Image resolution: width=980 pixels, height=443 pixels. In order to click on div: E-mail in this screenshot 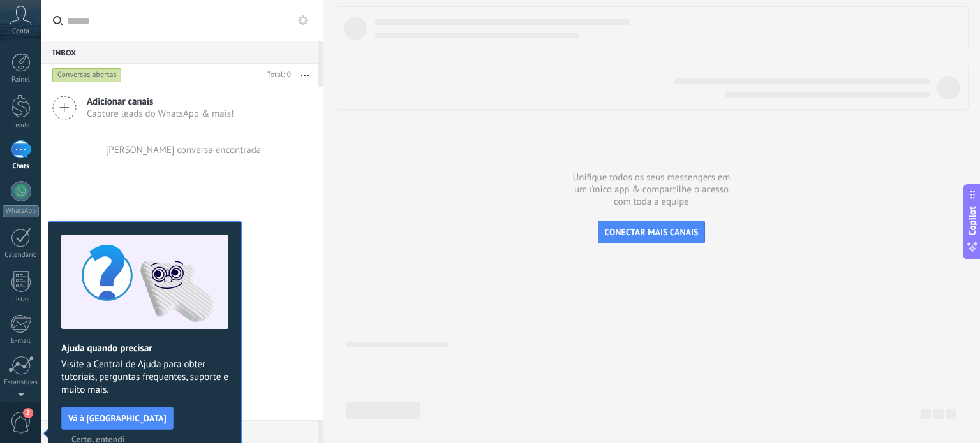, I will do `click(21, 341)`.